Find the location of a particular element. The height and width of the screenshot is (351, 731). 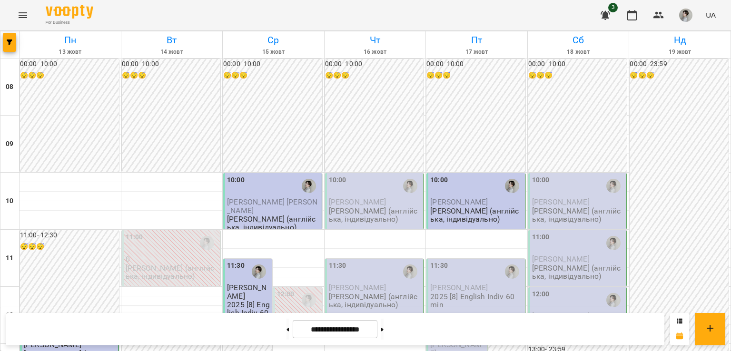

span: UA is located at coordinates (711, 15).